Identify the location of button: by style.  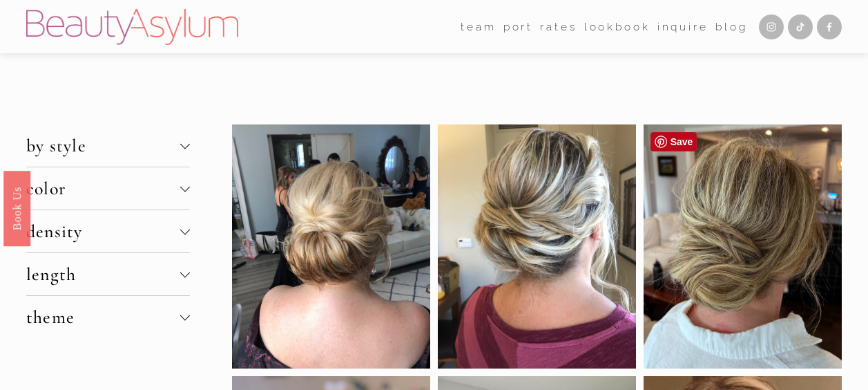
(108, 145).